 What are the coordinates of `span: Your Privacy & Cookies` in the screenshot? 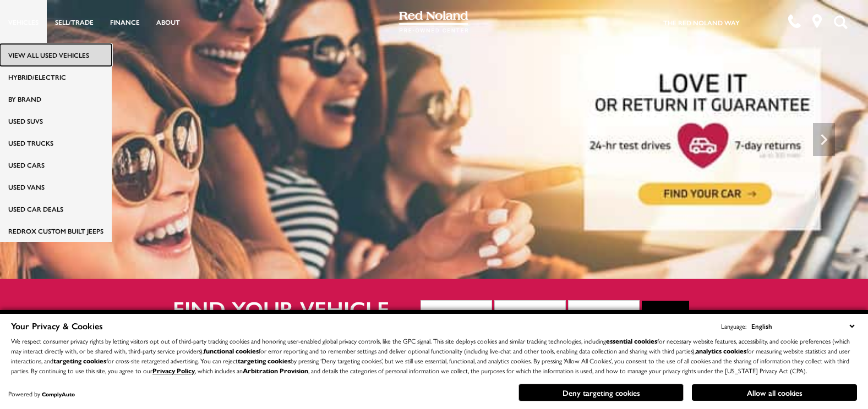 It's located at (56, 325).